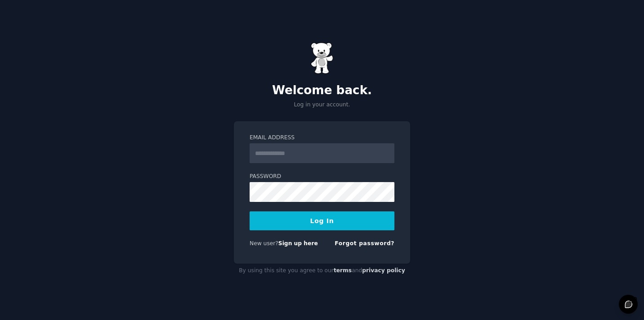  I want to click on a: privacy policy, so click(384, 270).